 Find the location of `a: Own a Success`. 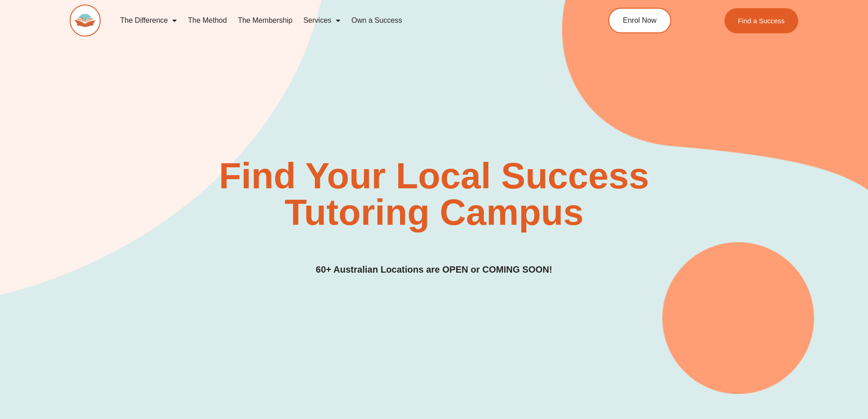

a: Own a Success is located at coordinates (376, 20).